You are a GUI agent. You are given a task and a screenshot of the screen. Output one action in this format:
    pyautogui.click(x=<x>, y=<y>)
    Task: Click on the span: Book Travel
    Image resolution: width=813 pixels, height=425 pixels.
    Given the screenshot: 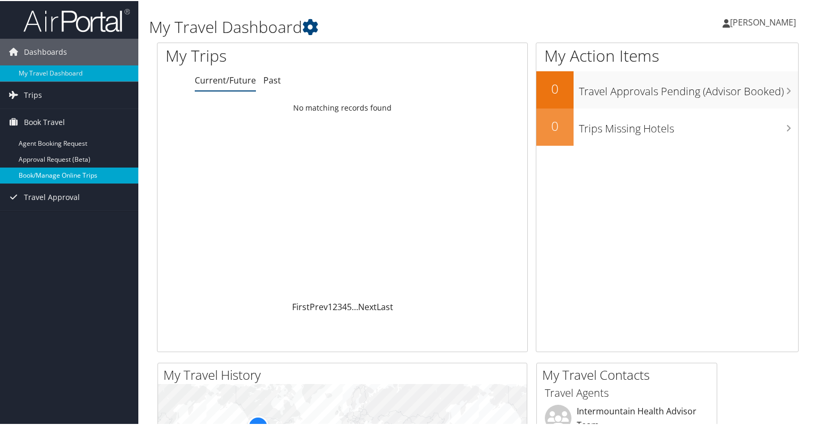 What is the action you would take?
    pyautogui.click(x=44, y=121)
    